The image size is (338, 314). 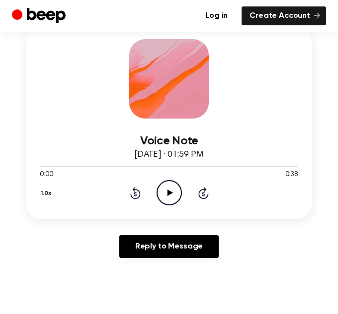 I want to click on a: Beep, so click(x=40, y=16).